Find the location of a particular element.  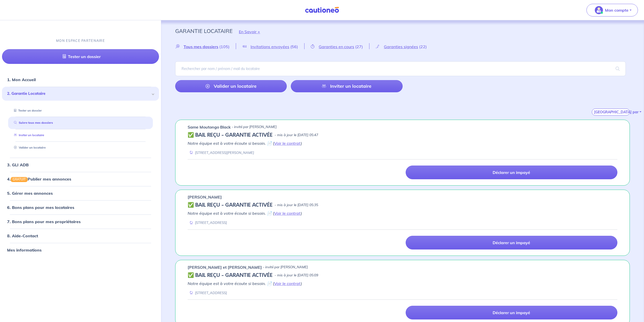

div: 5. Gérer mes annonces is located at coordinates (80, 193).